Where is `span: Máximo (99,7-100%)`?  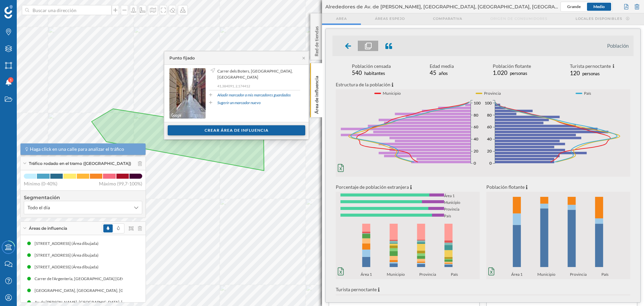
span: Máximo (99,7-100%) is located at coordinates (121, 184).